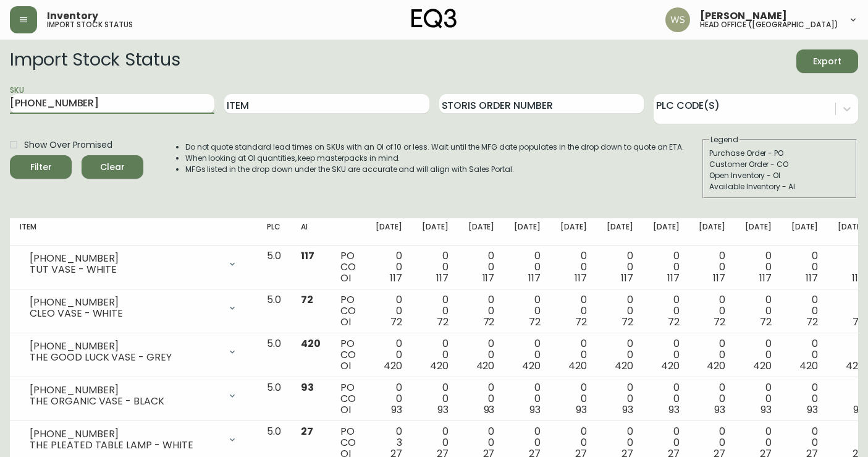 The height and width of the screenshot is (457, 868). What do you see at coordinates (779, 153) in the screenshot?
I see `div: Purchase Order - PO` at bounding box center [779, 153].